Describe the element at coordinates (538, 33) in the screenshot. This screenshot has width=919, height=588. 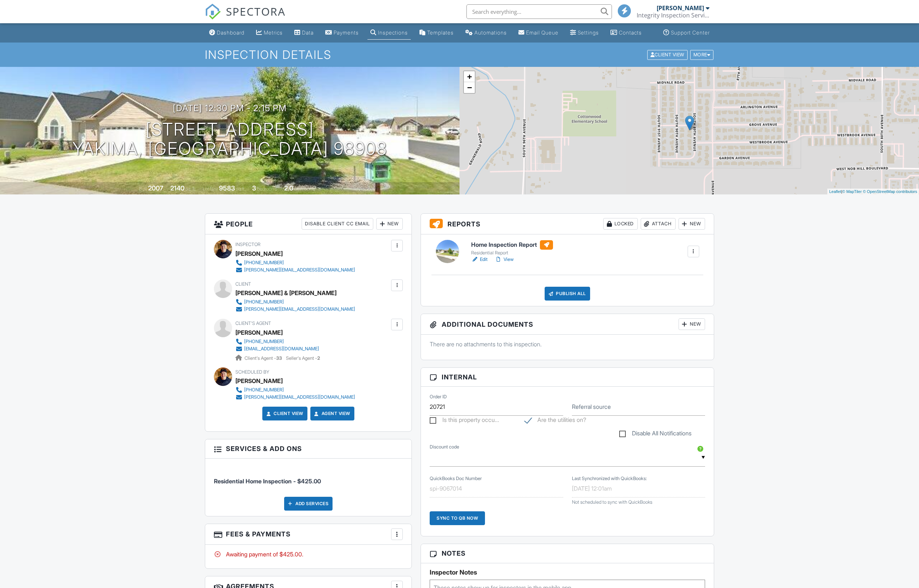
I see `a: Email Queue` at that location.